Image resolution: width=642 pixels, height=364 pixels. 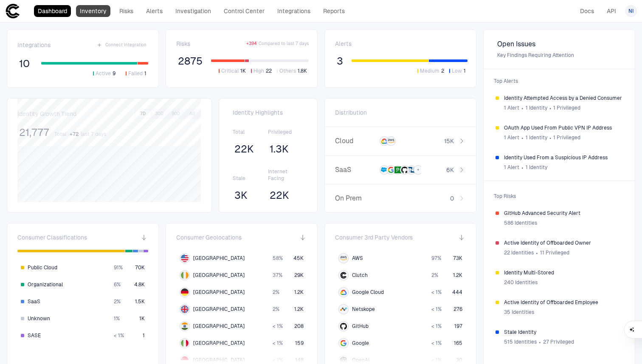 I want to click on a: API, so click(x=612, y=11).